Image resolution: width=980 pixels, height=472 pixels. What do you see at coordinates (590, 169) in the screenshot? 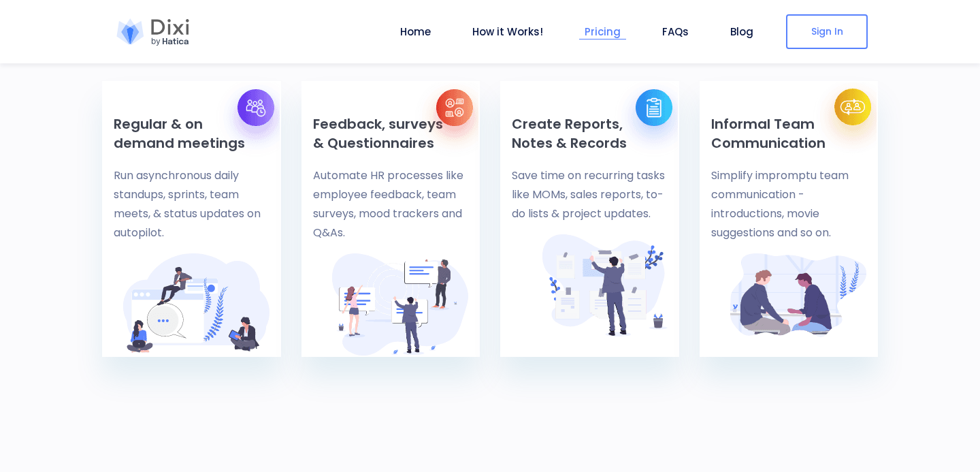
I see `a: Create Reports,Notes & RecordsSave time on recurring tasks like MOMs, sales reports, to-do lists ...` at bounding box center [590, 169].